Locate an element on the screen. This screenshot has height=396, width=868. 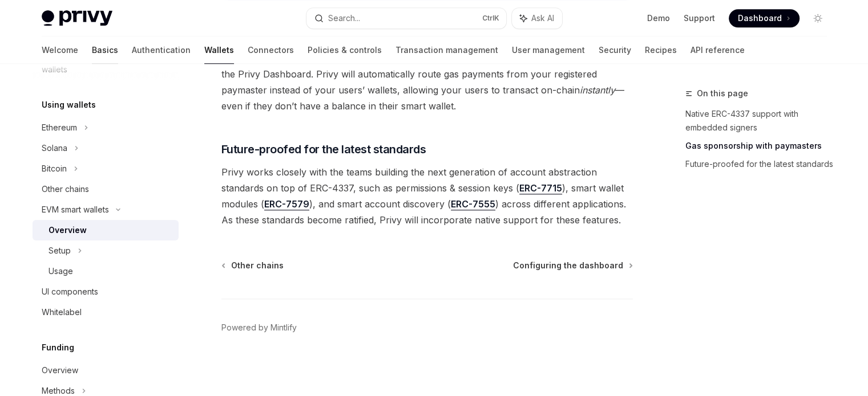
a: Future-proofed for the latest standards is located at coordinates (761, 165).